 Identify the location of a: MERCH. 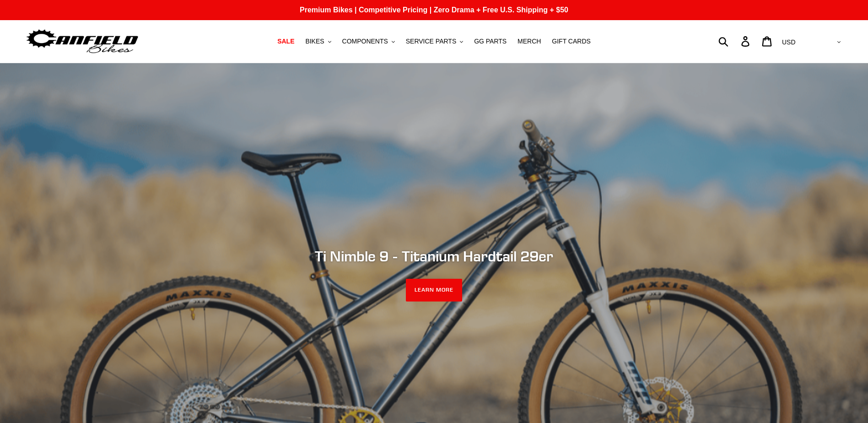
(529, 41).